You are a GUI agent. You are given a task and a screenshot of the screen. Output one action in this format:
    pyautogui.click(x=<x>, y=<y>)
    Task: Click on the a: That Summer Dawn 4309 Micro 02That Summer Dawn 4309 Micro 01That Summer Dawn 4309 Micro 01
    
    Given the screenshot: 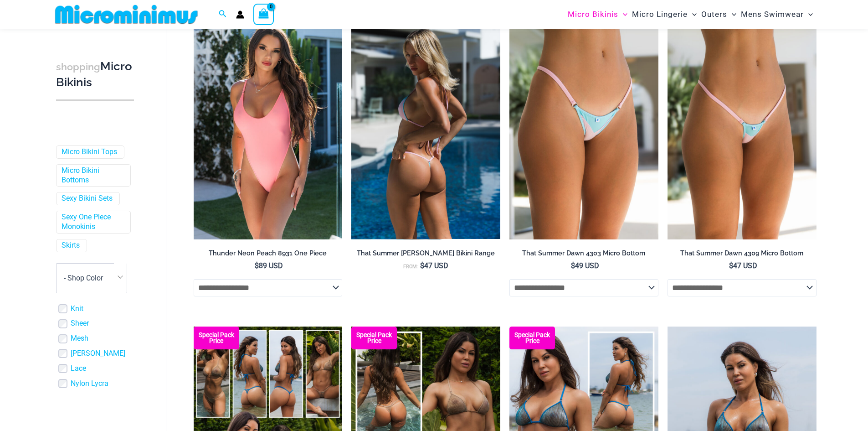 What is the action you would take?
    pyautogui.click(x=742, y=127)
    